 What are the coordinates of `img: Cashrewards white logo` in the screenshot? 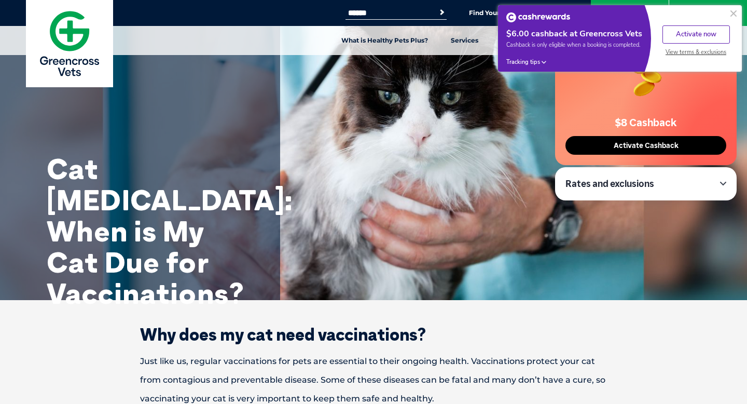 It's located at (538, 17).